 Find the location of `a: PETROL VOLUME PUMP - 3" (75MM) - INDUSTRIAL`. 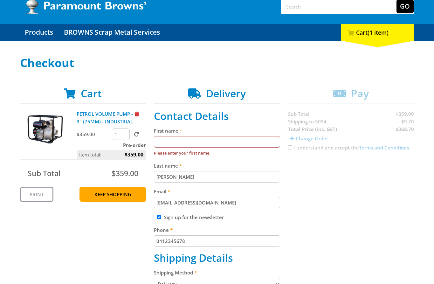

a: PETROL VOLUME PUMP - 3" (75MM) - INDUSTRIAL is located at coordinates (105, 118).